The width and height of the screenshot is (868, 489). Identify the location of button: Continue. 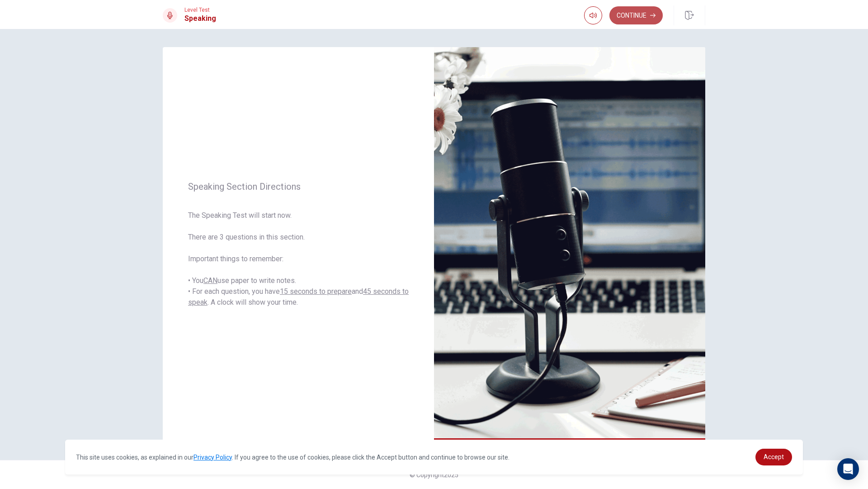
(636, 15).